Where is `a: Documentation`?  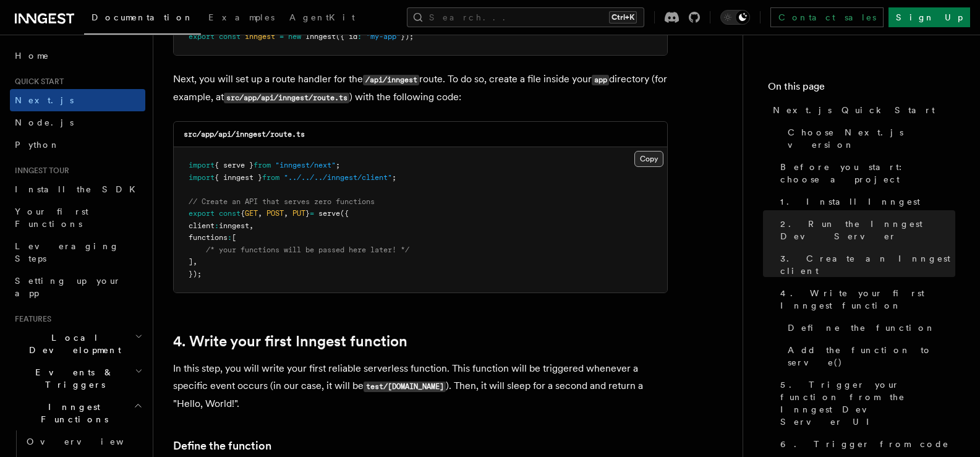 a: Documentation is located at coordinates (142, 19).